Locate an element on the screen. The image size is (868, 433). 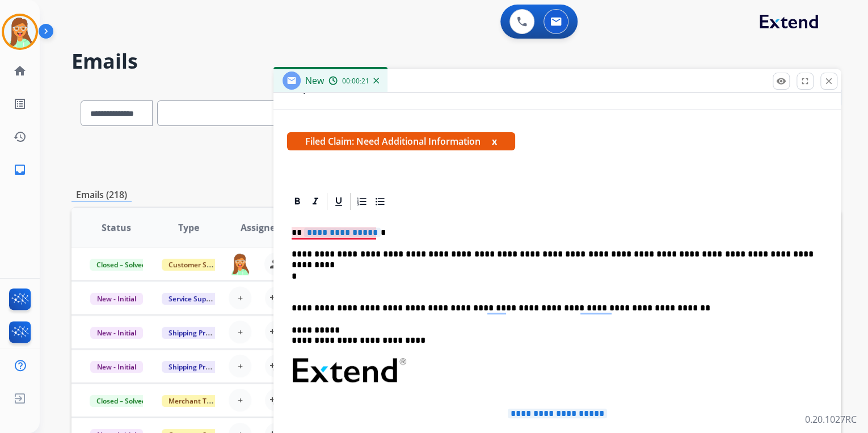
img: avatar is located at coordinates (20, 32).